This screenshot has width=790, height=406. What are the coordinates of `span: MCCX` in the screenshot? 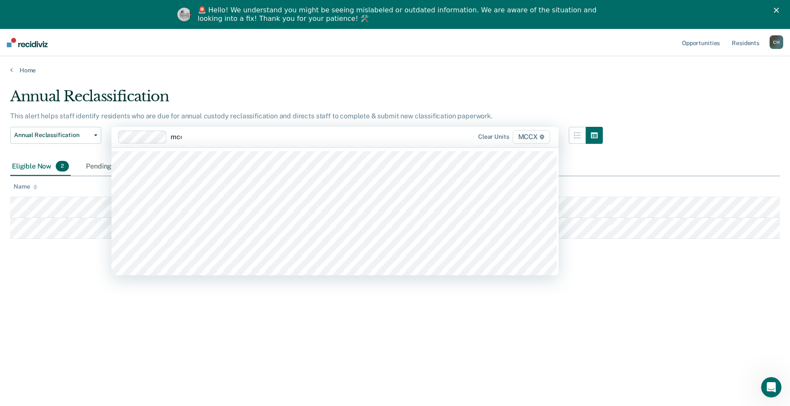 It's located at (531, 137).